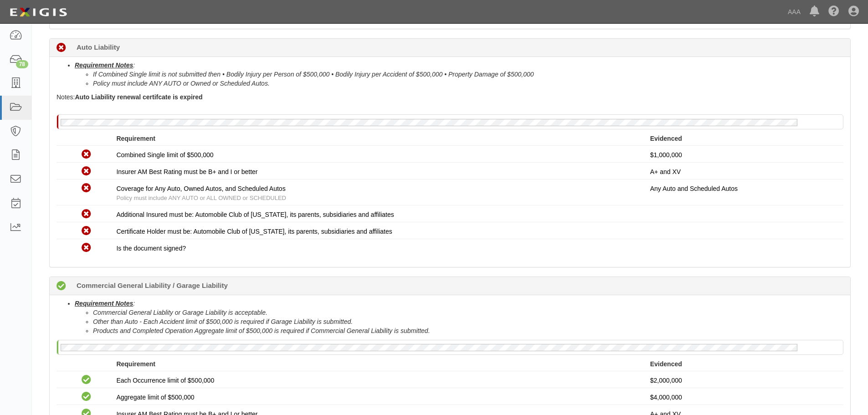 This screenshot has height=415, width=868. What do you see at coordinates (468, 75) in the screenshot?
I see `li: If Combined Single limit is not submitted then • Bodily Injury per Person of $500,000 • Bodily In...` at bounding box center [468, 75].